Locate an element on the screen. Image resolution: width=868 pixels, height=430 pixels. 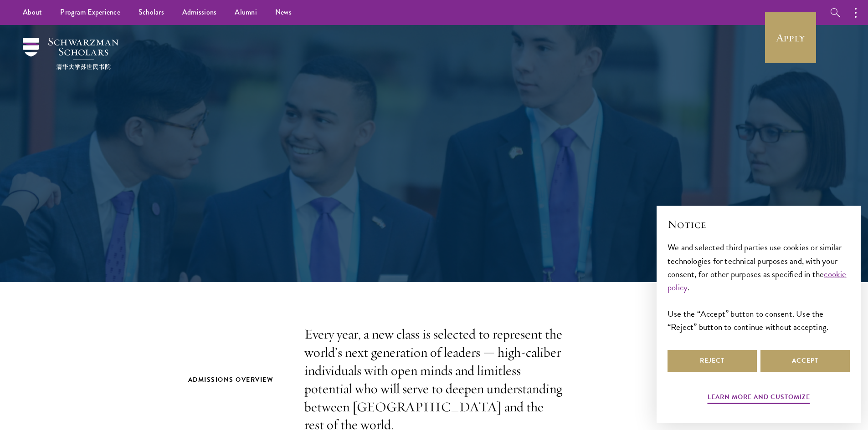
img: Schwarzman Scholars is located at coordinates (70, 53).